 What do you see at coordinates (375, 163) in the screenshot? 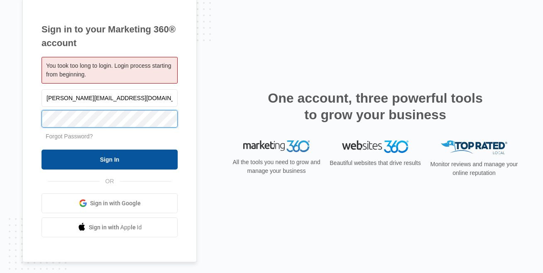
I see `p: Beautiful websites that drive results` at bounding box center [375, 163].